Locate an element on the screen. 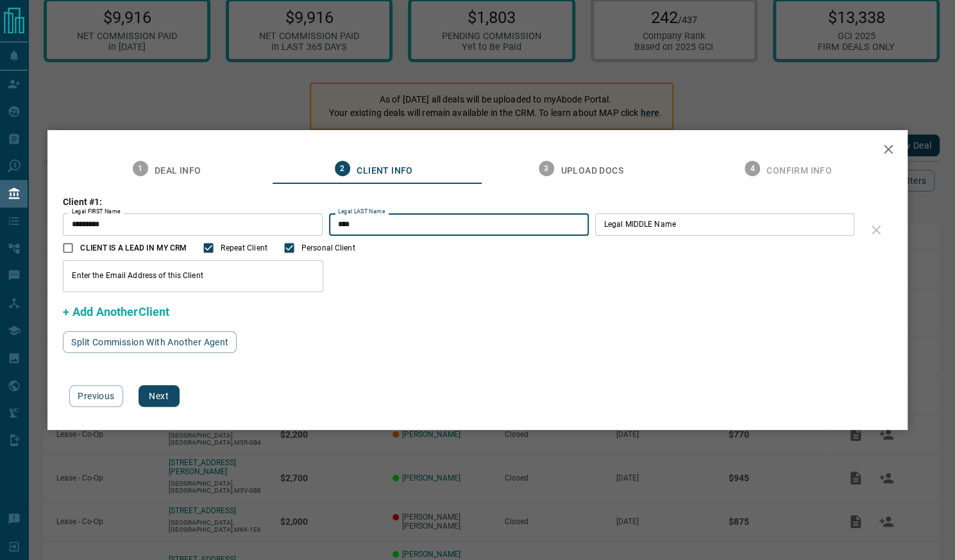 The height and width of the screenshot is (560, 955). label: Legal FIRST Name is located at coordinates (96, 212).